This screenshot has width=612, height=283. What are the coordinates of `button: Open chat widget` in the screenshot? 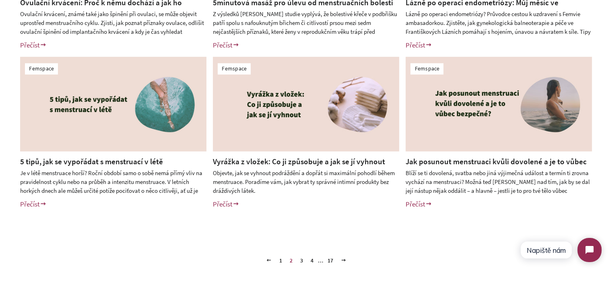 It's located at (76, 19).